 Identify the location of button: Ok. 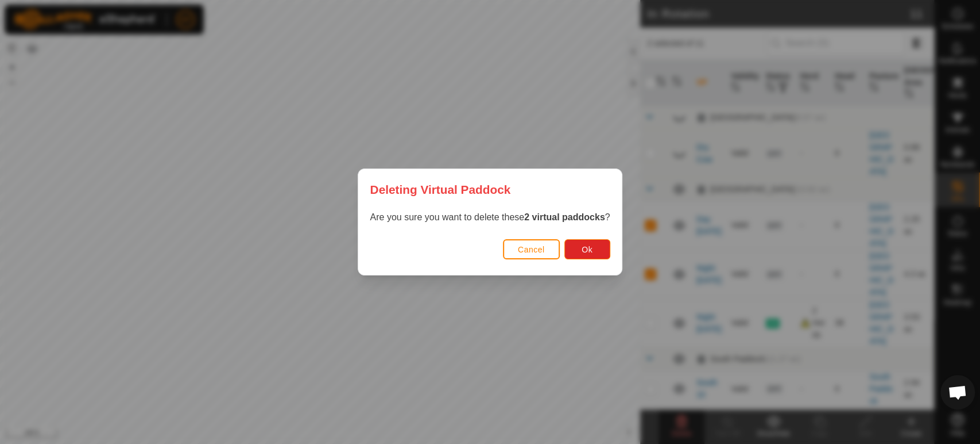
(587, 249).